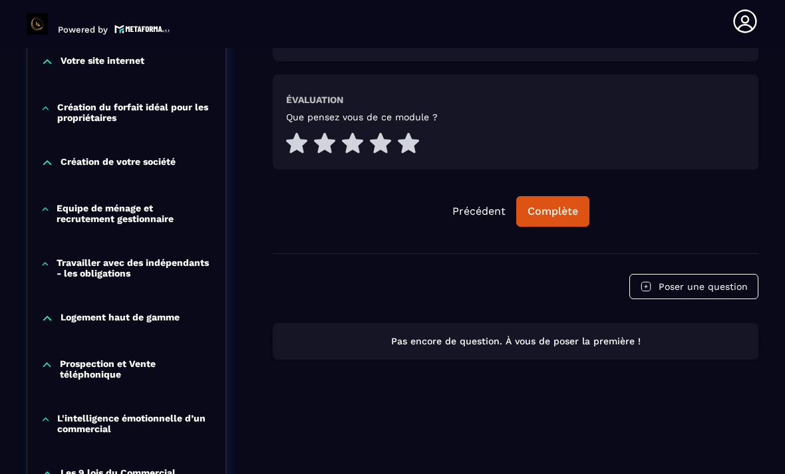 This screenshot has height=474, width=785. Describe the element at coordinates (479, 212) in the screenshot. I see `button: Précédent` at that location.